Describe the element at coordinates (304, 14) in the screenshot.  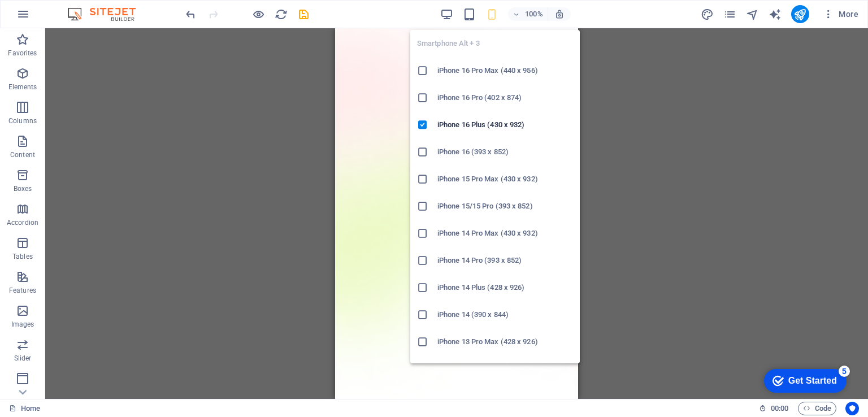
I see `button: save` at that location.